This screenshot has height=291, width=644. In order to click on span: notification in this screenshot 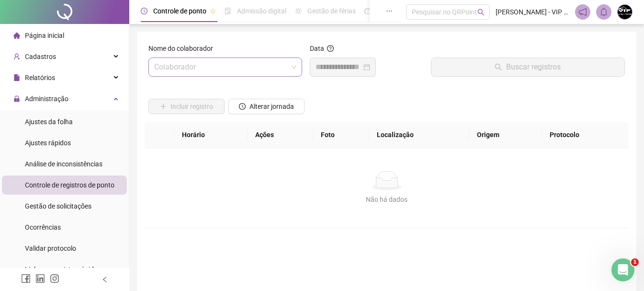, I will do `click(583, 12)`.